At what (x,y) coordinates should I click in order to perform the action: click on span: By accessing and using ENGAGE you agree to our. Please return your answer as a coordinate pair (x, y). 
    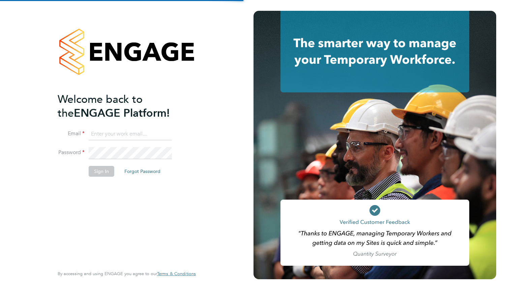
    Looking at the image, I should click on (127, 273).